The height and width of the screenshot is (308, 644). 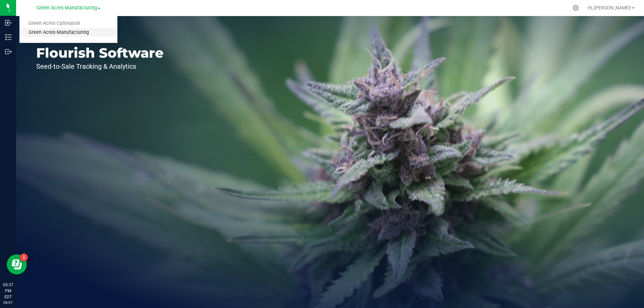 I want to click on inline-svg: Inventory, so click(x=9, y=37).